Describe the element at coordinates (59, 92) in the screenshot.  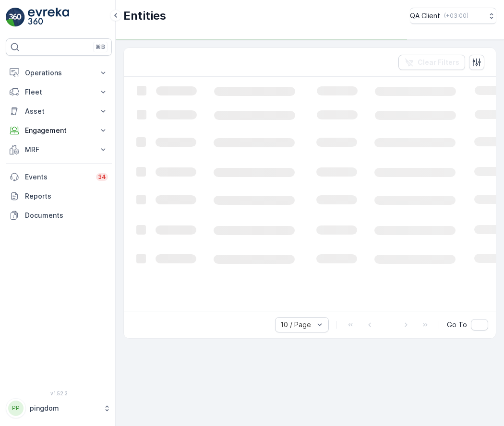
I see `p: Fleet` at that location.